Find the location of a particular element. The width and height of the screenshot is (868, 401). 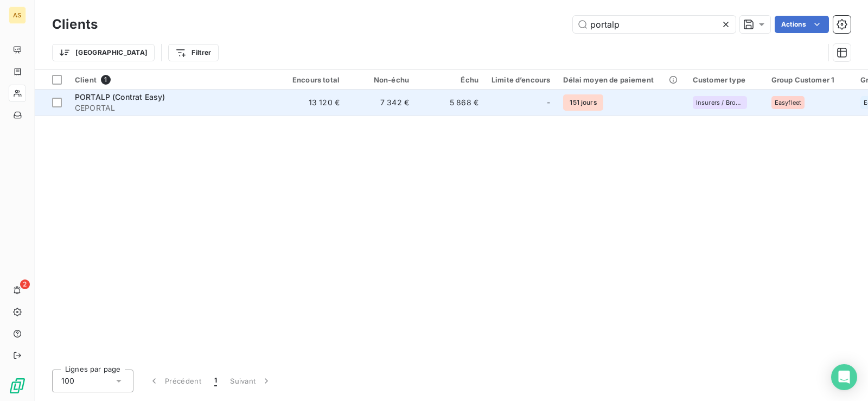

span: 151 jours is located at coordinates (583, 102).